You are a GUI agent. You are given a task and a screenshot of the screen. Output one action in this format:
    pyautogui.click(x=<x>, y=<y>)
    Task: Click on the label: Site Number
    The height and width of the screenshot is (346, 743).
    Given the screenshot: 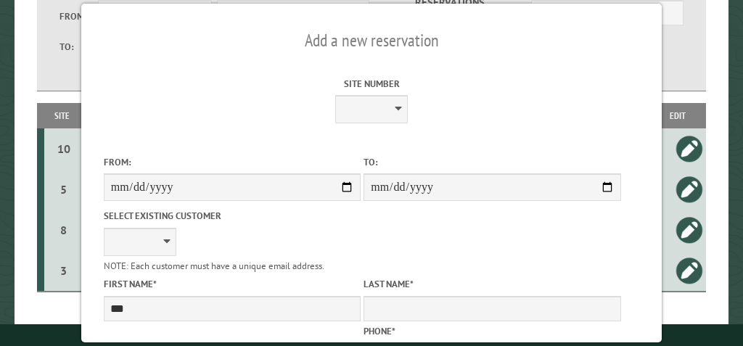 What is the action you would take?
    pyautogui.click(x=371, y=83)
    